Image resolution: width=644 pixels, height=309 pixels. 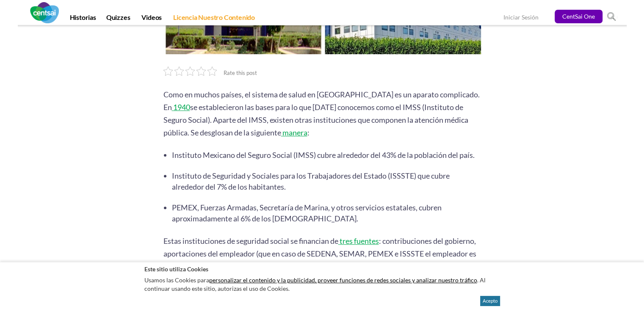 I want to click on span: Estas instituciones de seguridad social se financian de, so click(x=251, y=241).